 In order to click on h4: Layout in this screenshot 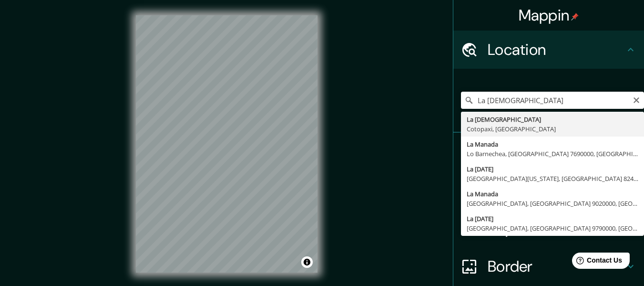, I will do `click(556, 228)`.